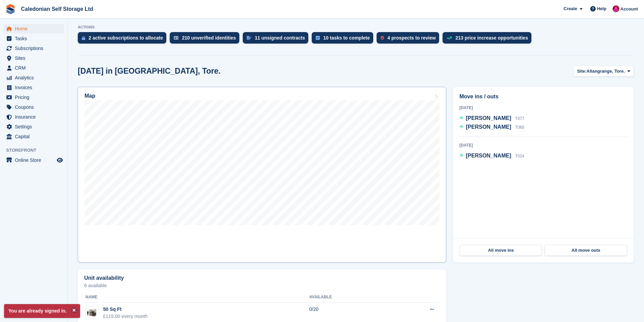 This screenshot has width=644, height=322. What do you see at coordinates (35, 160) in the screenshot?
I see `span: Online Store` at bounding box center [35, 160].